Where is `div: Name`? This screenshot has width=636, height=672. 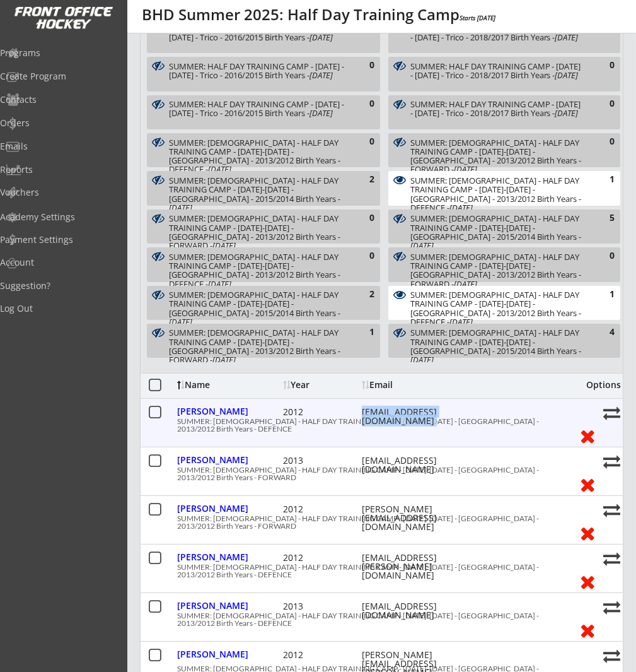
div: Name is located at coordinates (228, 385).